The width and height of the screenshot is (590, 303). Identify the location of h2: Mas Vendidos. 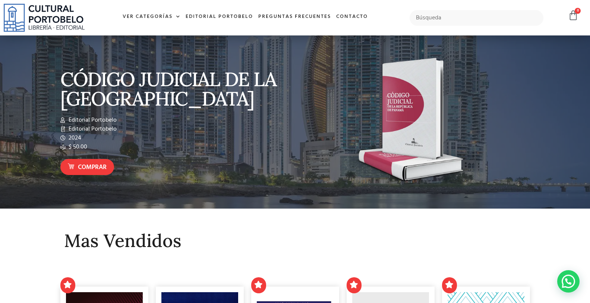
(295, 240).